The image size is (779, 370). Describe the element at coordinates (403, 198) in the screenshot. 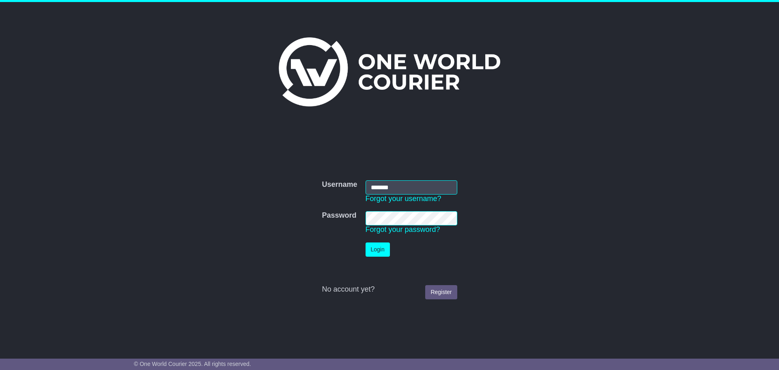

I see `a: Forgot your username?` at that location.